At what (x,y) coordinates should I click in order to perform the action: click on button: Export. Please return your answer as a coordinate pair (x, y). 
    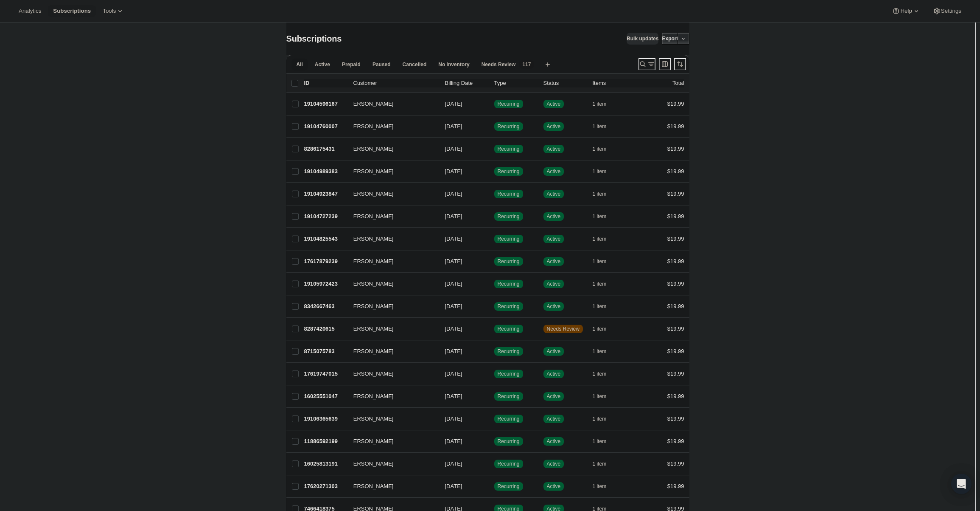
    Looking at the image, I should click on (670, 39).